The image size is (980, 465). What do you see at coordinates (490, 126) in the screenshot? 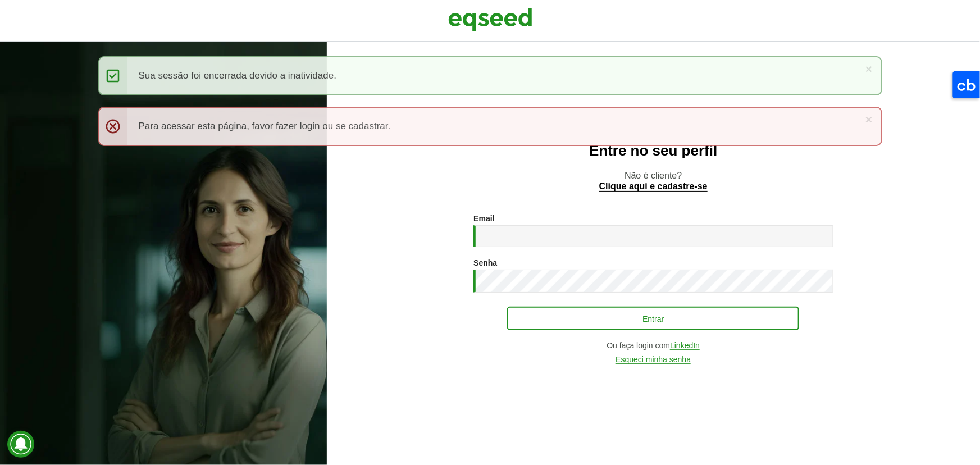
I see `div: Para acessar esta página, favor fazer login ou se cadastrar.` at bounding box center [490, 126].